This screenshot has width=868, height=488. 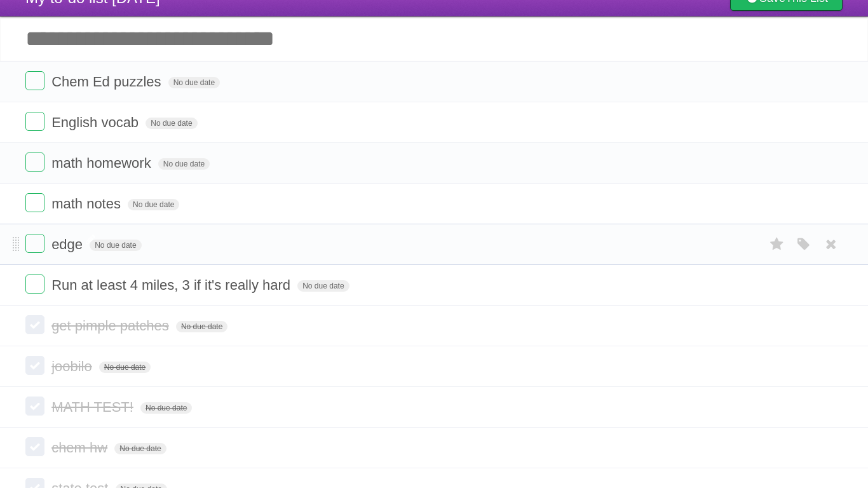 I want to click on span: English vocab, so click(x=97, y=122).